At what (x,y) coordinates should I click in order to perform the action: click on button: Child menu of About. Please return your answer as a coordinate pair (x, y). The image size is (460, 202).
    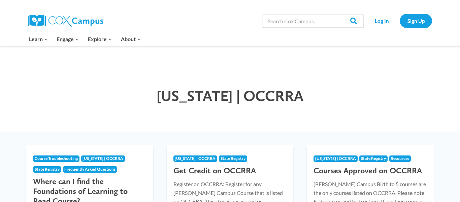
    Looking at the image, I should click on (131, 39).